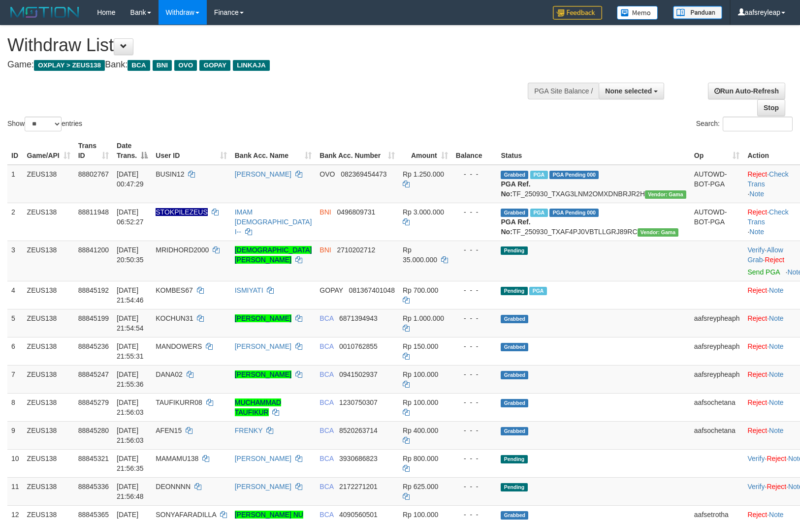  What do you see at coordinates (94, 487) in the screenshot?
I see `span: 88845336` at bounding box center [94, 487].